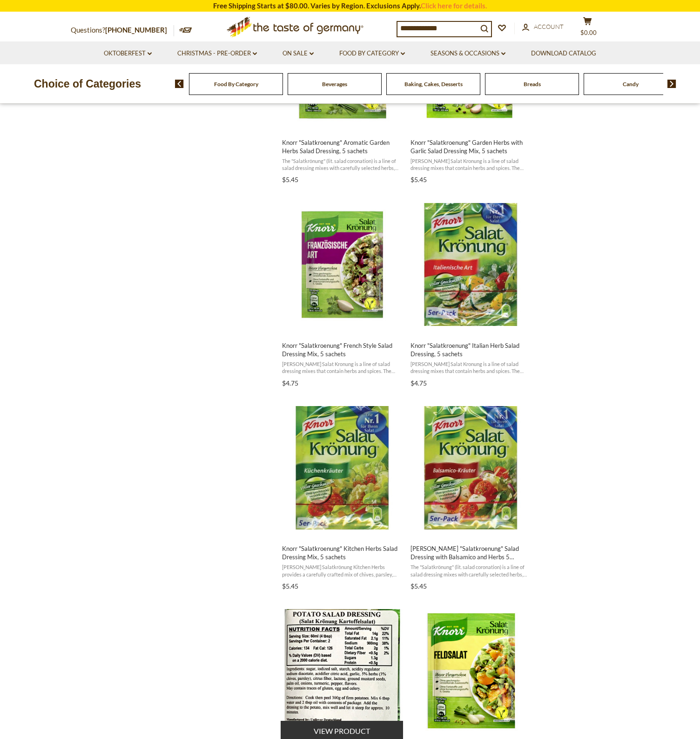  I want to click on span: Knorr "Salatkroenung" Kitchen Herbs Salad Dressing Mix, 5 sachets, so click(342, 553).